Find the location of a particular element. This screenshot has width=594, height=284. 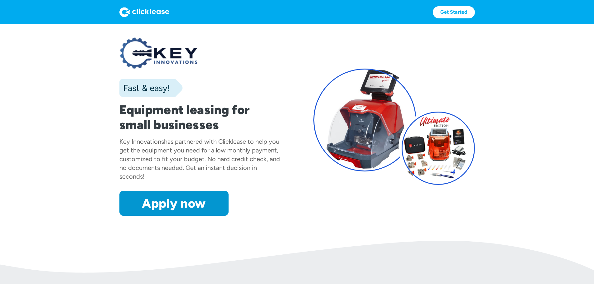

img: Logo is located at coordinates (144, 12).